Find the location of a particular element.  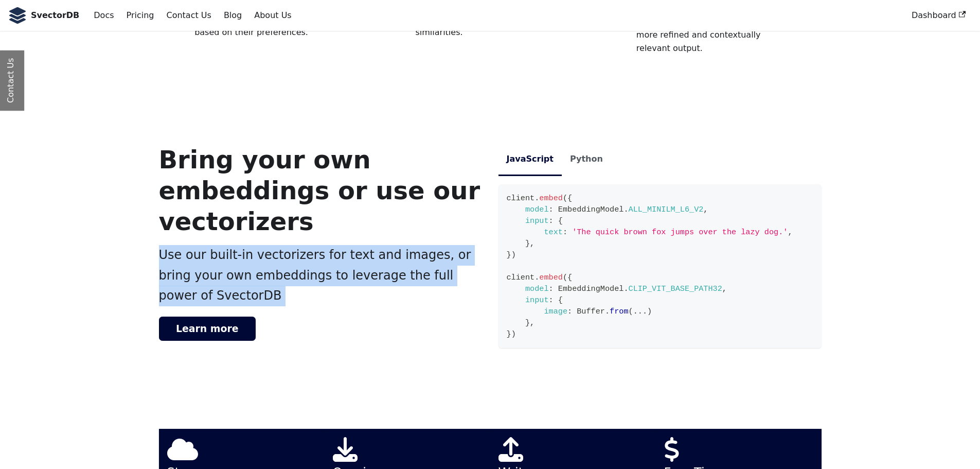

span: Use our built-in vectorizers for text and images, or bring your own embeddings to leverage the fu... is located at coordinates (314, 275).